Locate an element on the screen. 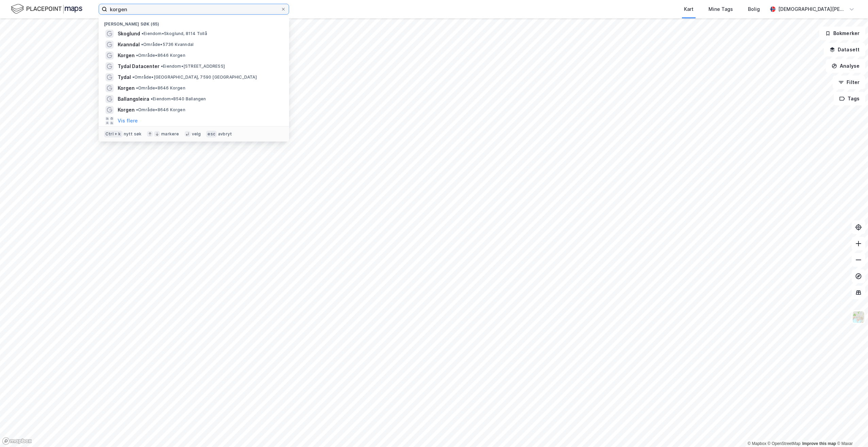 This screenshot has width=868, height=447. div: Kart is located at coordinates (689, 9).